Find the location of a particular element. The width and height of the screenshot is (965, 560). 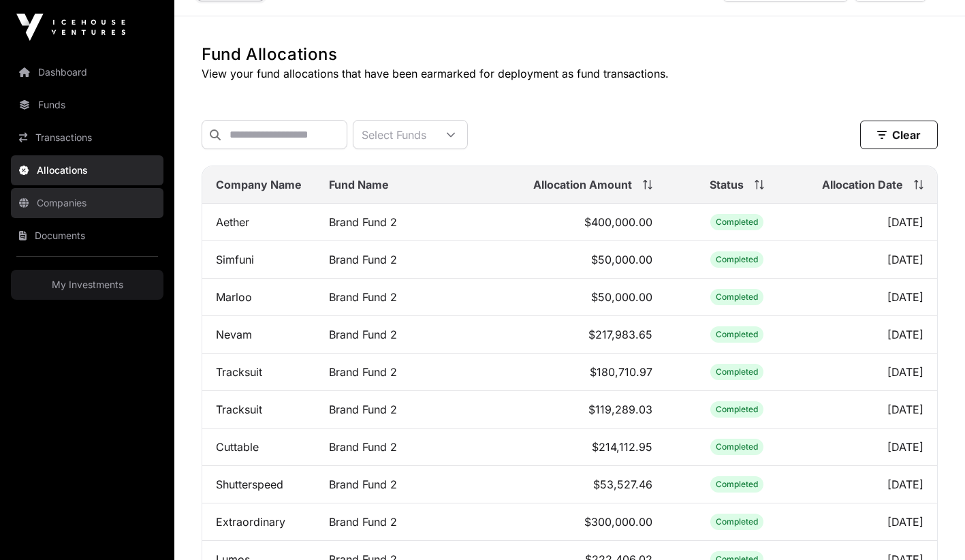

a: Transactions is located at coordinates (87, 138).